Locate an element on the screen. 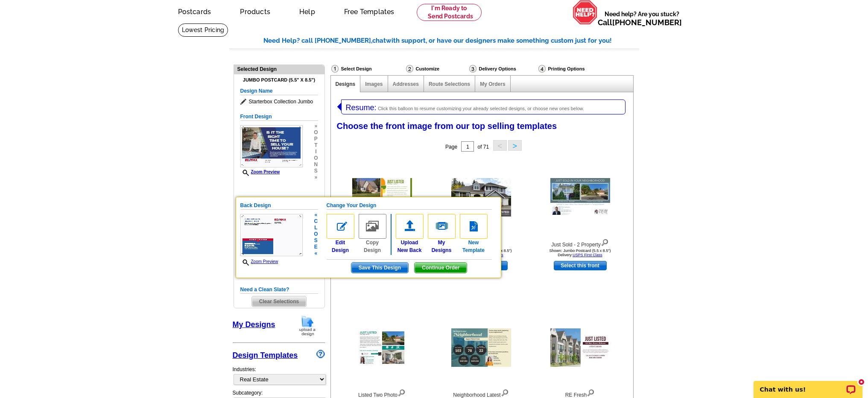 The height and width of the screenshot is (398, 868). img: Select Design is located at coordinates (335, 69).